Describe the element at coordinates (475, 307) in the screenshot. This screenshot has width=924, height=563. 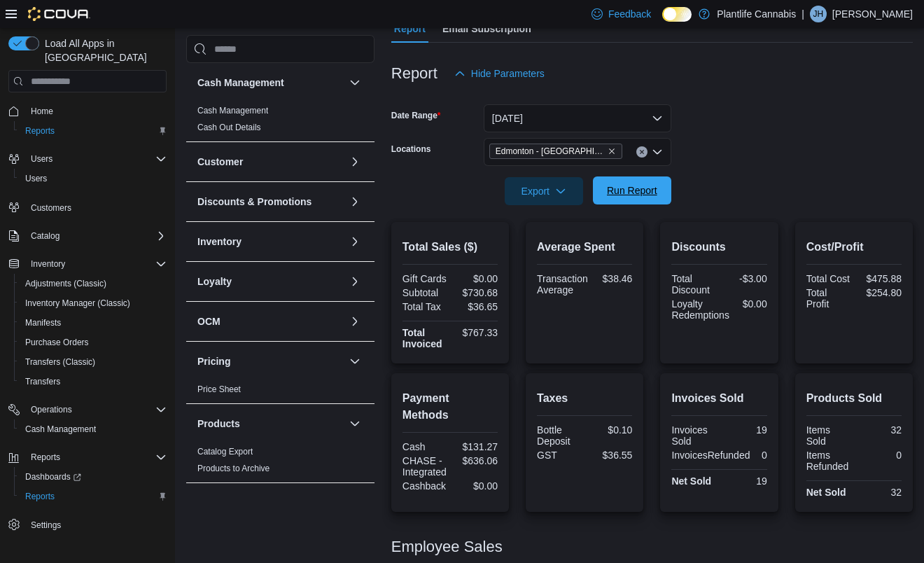
I see `div: $36.65` at that location.